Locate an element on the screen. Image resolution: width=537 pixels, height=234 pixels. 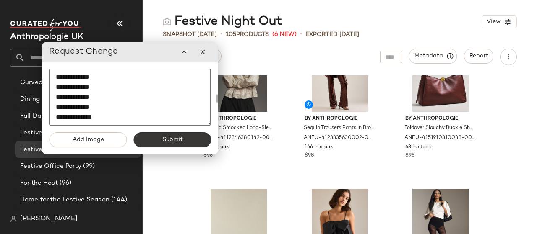
span: Fall Date Night is located at coordinates (43, 116).